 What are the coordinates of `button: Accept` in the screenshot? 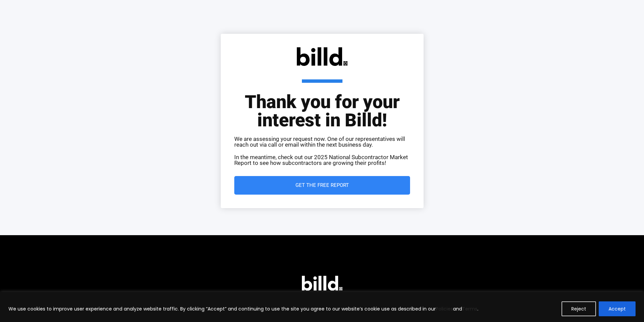 It's located at (617, 309).